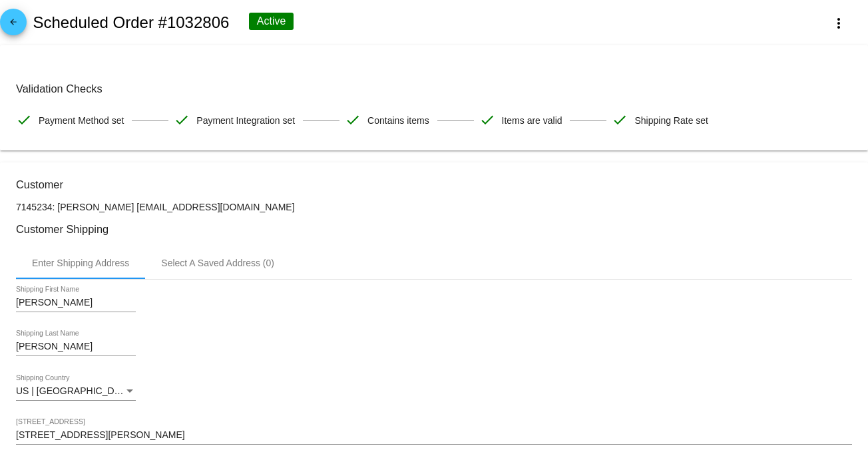 The width and height of the screenshot is (868, 468). I want to click on span: Shipping Rate set, so click(671, 121).